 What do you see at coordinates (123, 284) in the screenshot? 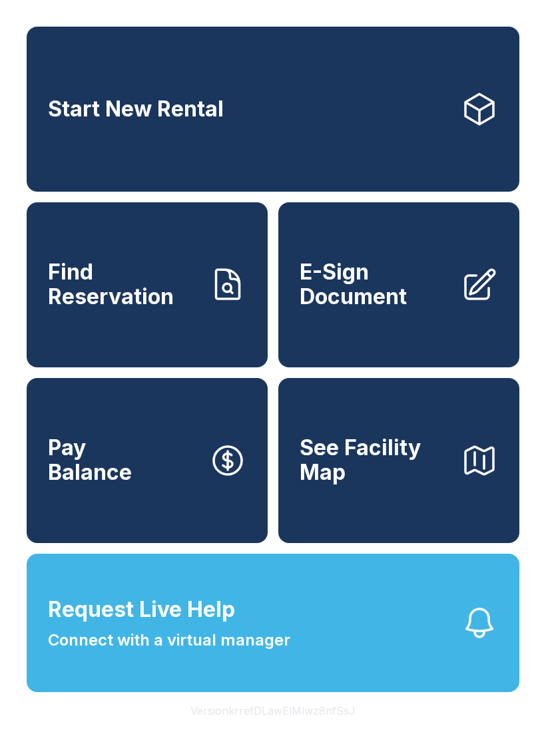
I see `span: Find Reservation` at bounding box center [123, 284].